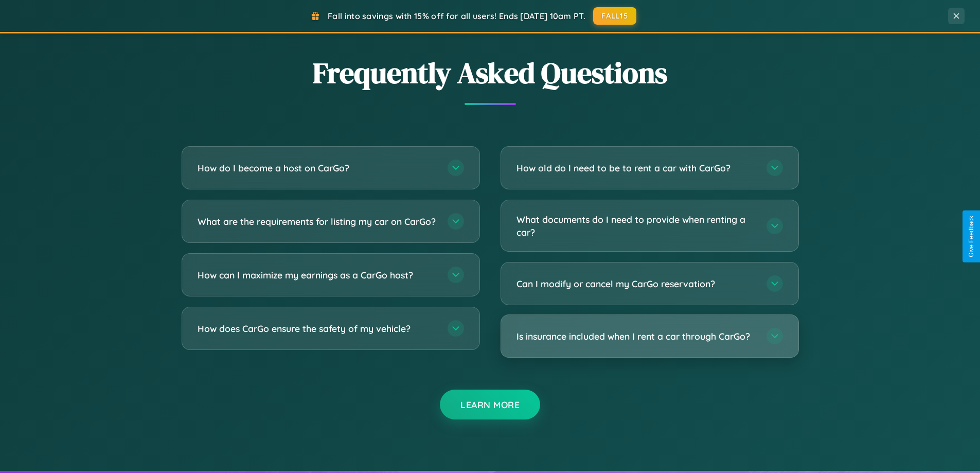  What do you see at coordinates (490, 405) in the screenshot?
I see `button: Learn More` at bounding box center [490, 405].